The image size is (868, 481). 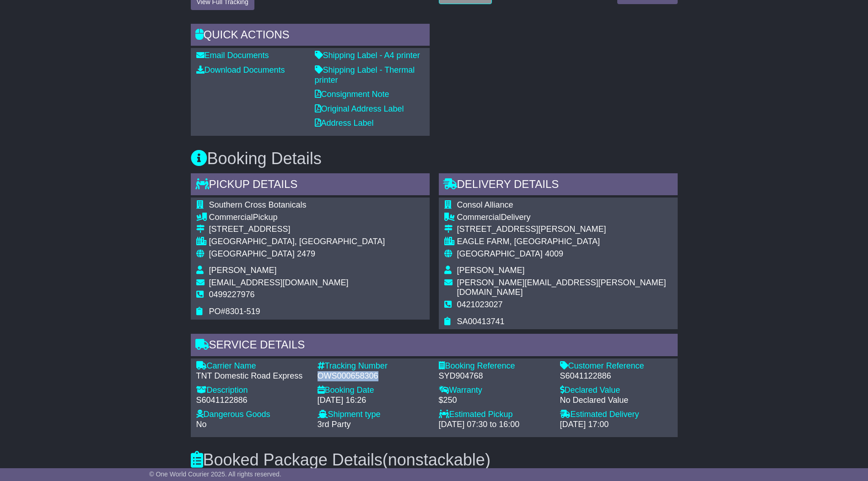 I want to click on a: Email Documents, so click(x=233, y=55).